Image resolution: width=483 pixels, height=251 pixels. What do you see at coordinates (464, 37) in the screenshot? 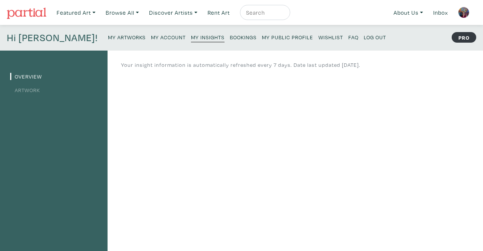
I see `strong: PRO` at bounding box center [464, 37].